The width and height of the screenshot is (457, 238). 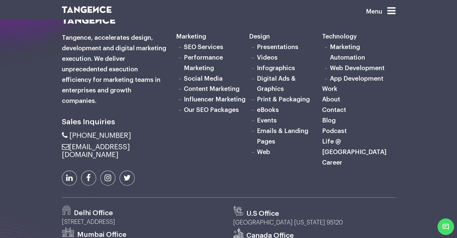 What do you see at coordinates (93, 213) in the screenshot?
I see `h3: Delhi Office` at bounding box center [93, 213].